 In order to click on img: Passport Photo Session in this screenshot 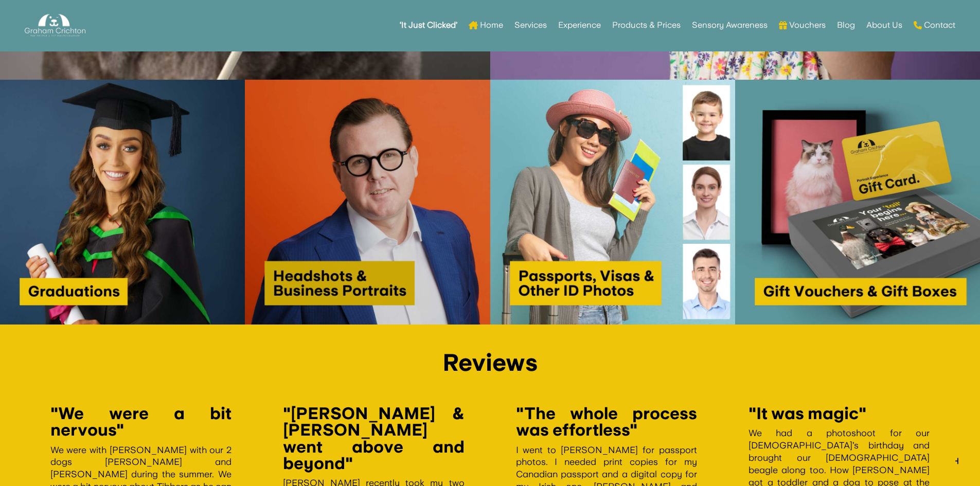, I will do `click(612, 202)`.